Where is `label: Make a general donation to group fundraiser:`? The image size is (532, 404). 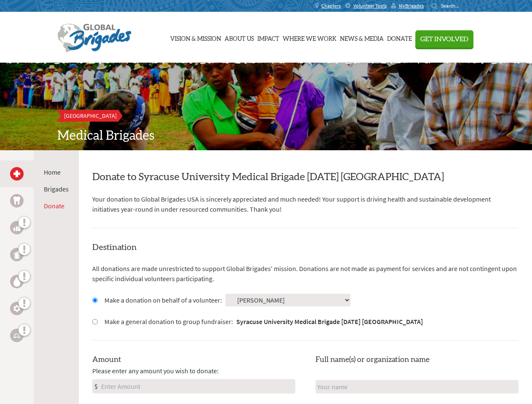 label: Make a general donation to group fundraiser: is located at coordinates (264, 322).